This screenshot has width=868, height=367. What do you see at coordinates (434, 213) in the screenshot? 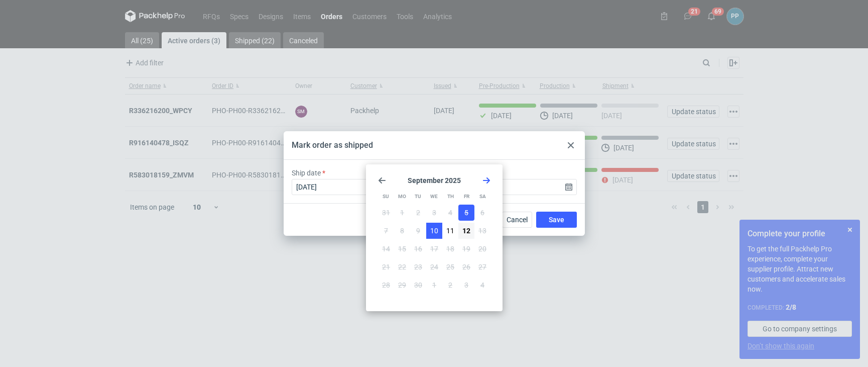
I see `button: Wed Sep 03 2025` at bounding box center [434, 213].